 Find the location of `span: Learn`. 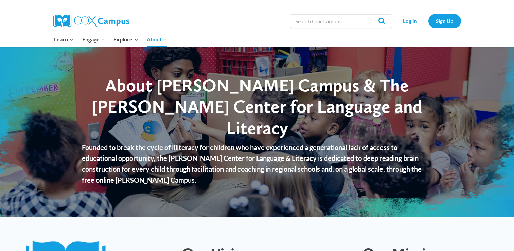

span: Learn is located at coordinates (63, 39).